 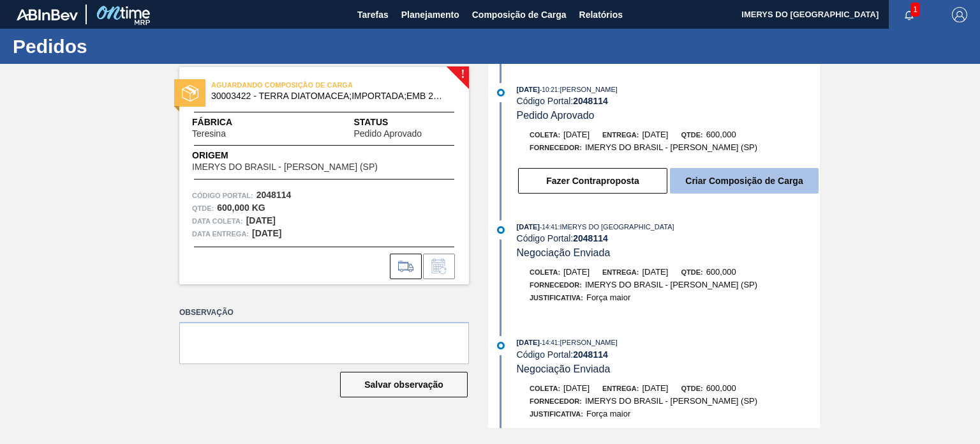 What do you see at coordinates (601, 15) in the screenshot?
I see `span: Relatórios` at bounding box center [601, 15].